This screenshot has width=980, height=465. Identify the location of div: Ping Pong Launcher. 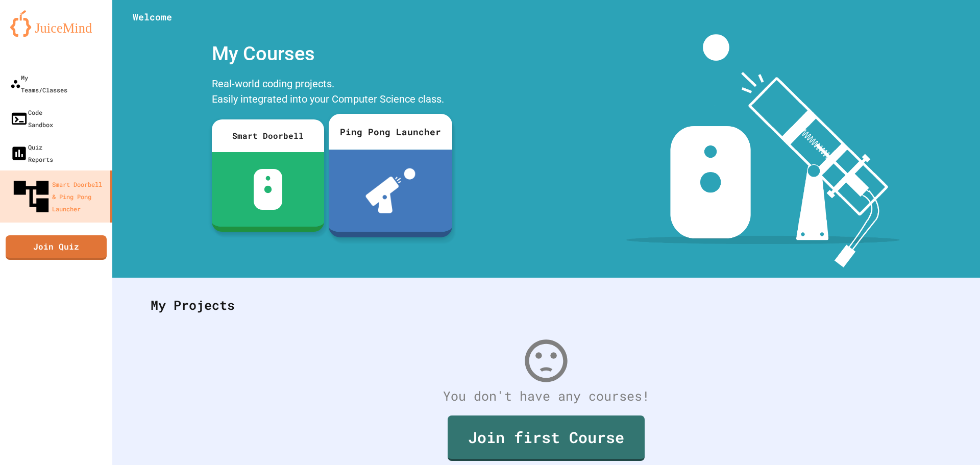
(391, 132).